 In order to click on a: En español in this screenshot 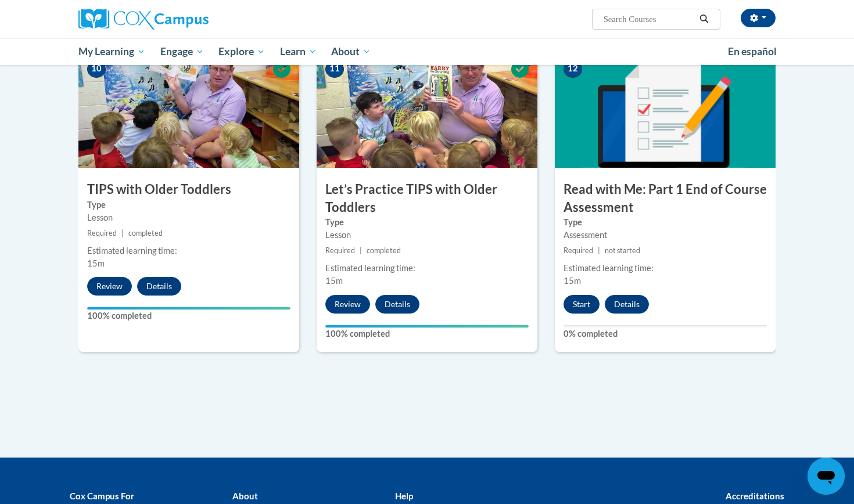, I will do `click(752, 52)`.